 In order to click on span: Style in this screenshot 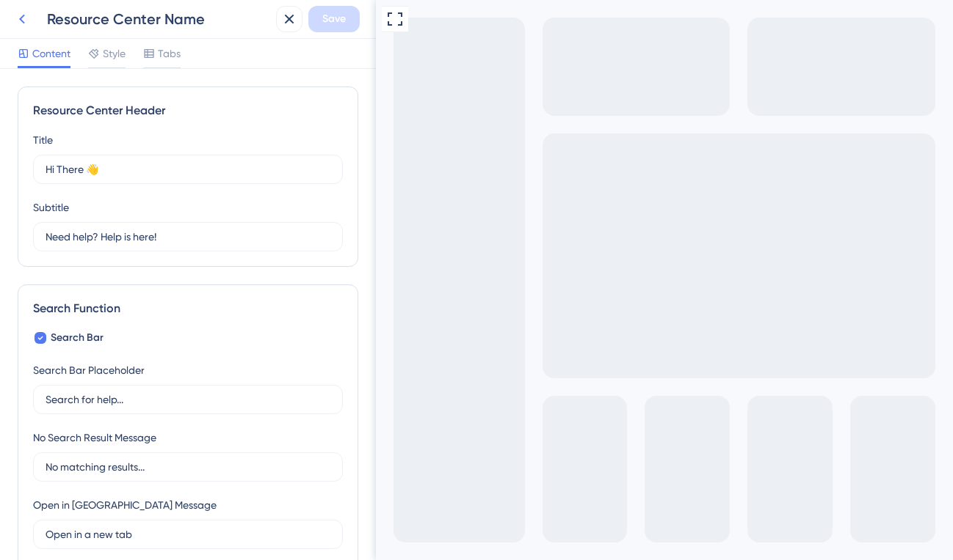, I will do `click(113, 54)`.